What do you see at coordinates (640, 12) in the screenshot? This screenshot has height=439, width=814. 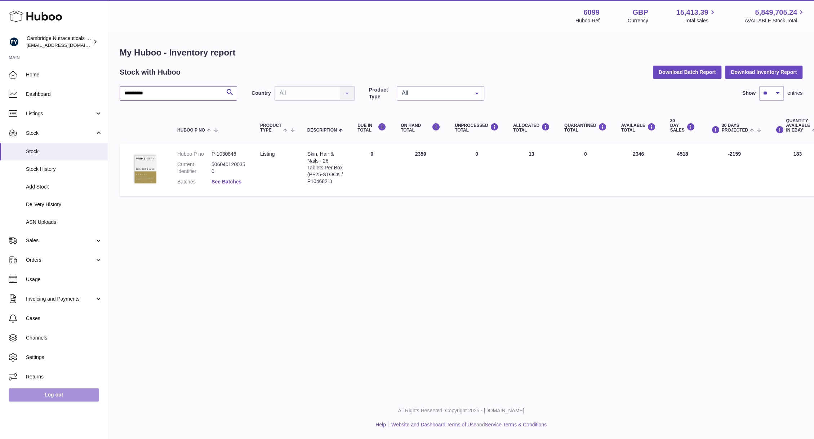 I see `strong: GBP` at bounding box center [640, 12].